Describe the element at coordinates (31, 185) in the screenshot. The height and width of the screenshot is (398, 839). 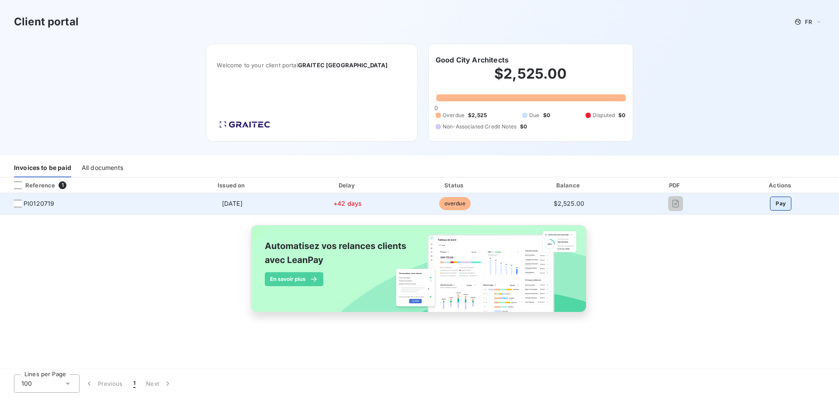
I see `div: Reference` at that location.